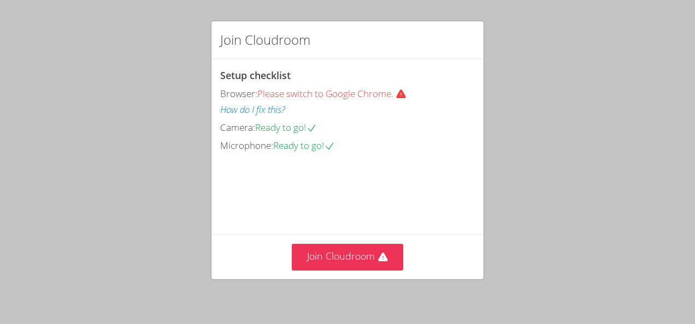 The height and width of the screenshot is (324, 695). Describe the element at coordinates (347, 257) in the screenshot. I see `button: Join Cloudroom` at that location.